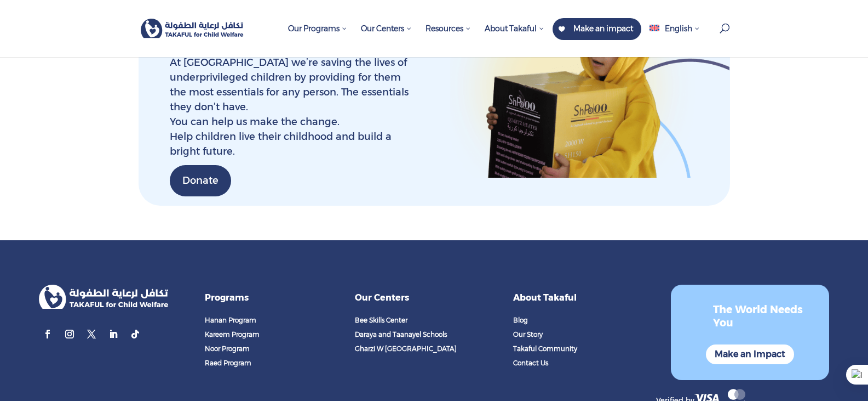  Describe the element at coordinates (103, 297) in the screenshot. I see `img: logo_takaful_final (1) 1` at that location.